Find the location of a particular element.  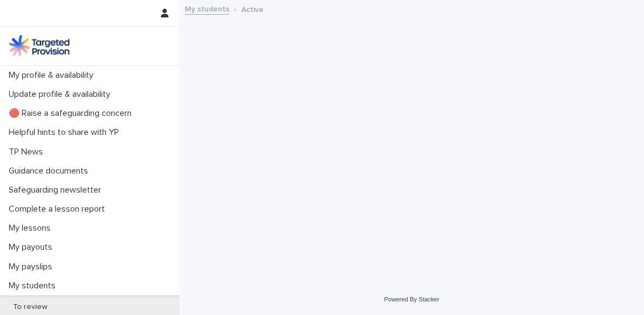

img: M5nRWzHhSzIhMunXDL62 is located at coordinates (39, 45).